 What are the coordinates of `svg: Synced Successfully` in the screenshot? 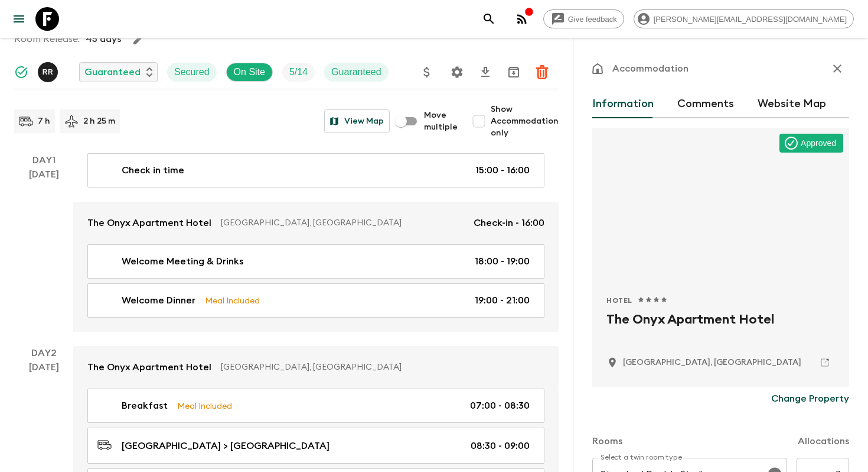 It's located at (21, 72).